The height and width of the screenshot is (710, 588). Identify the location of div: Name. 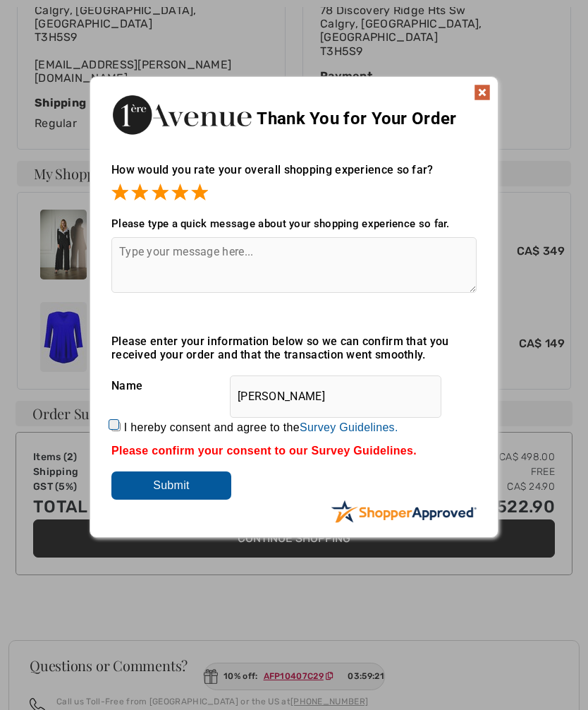
(294, 386).